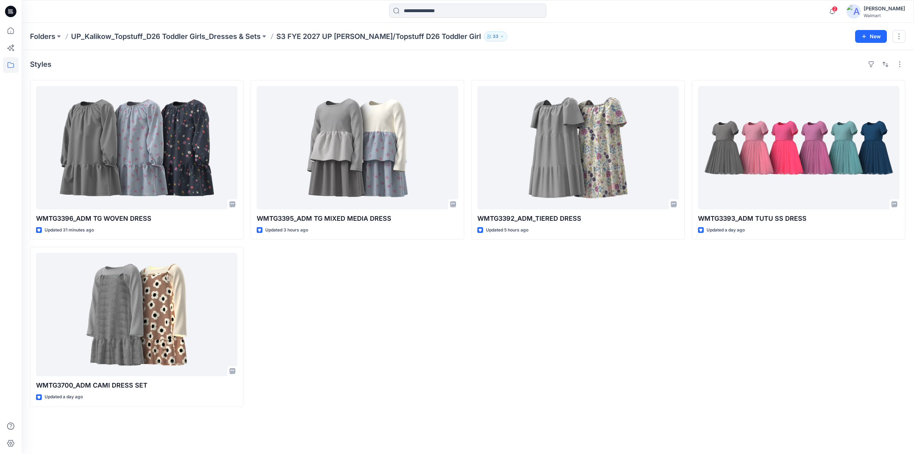 This screenshot has height=454, width=914. What do you see at coordinates (853, 11) in the screenshot?
I see `img: avatar` at bounding box center [853, 11].